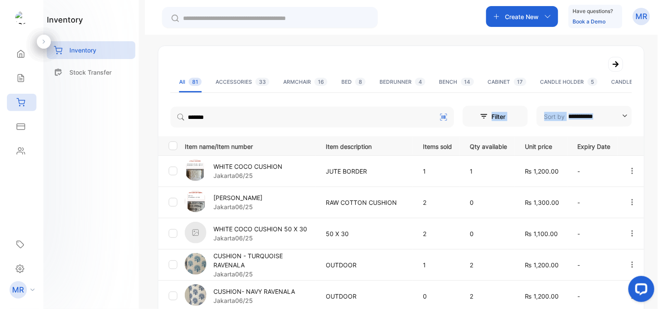 The height and width of the screenshot is (309, 658). Describe the element at coordinates (366, 234) in the screenshot. I see `p: 50 X 30` at that location.